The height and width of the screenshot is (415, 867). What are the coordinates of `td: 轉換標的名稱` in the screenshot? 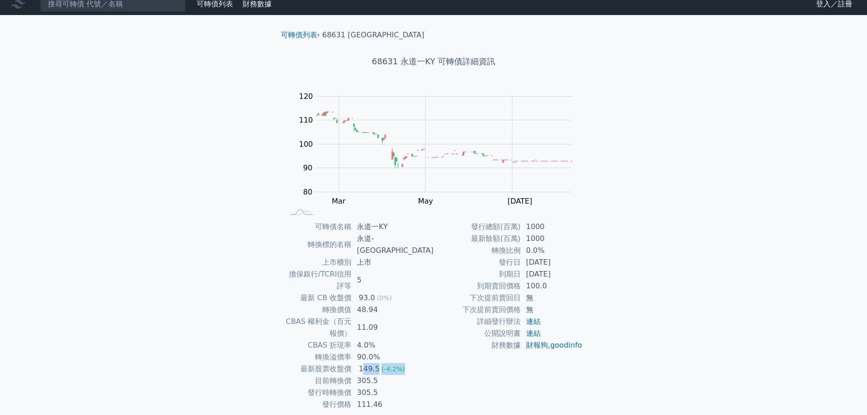 It's located at (318, 244).